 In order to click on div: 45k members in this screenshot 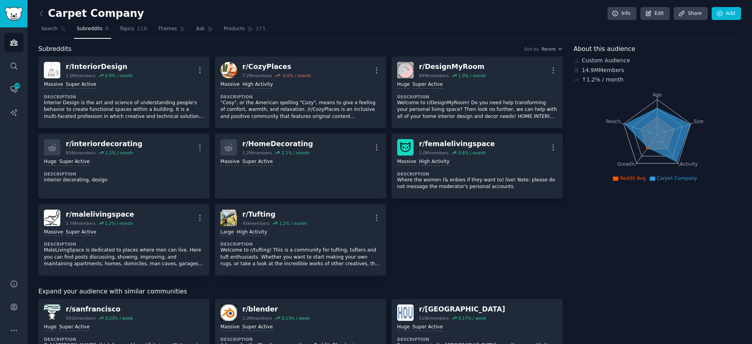, I will do `click(256, 223)`.